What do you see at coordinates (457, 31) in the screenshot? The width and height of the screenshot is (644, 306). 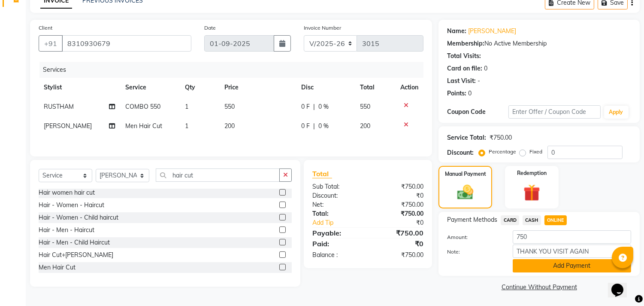 I see `div: Name:` at bounding box center [457, 31].